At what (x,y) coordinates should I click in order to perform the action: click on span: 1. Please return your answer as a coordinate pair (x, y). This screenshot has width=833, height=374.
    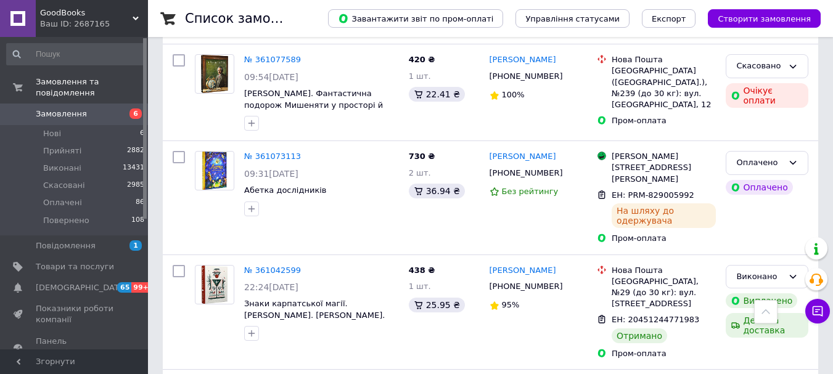
    Looking at the image, I should click on (136, 245).